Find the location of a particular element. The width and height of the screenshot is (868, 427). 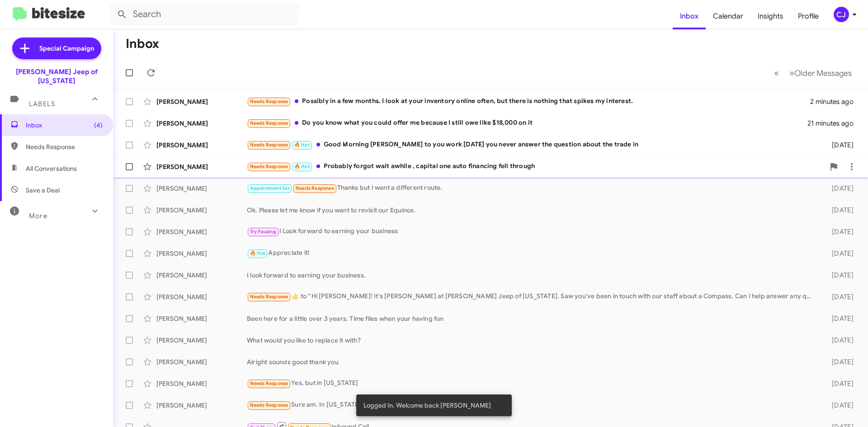

button: Previous is located at coordinates (777, 72).